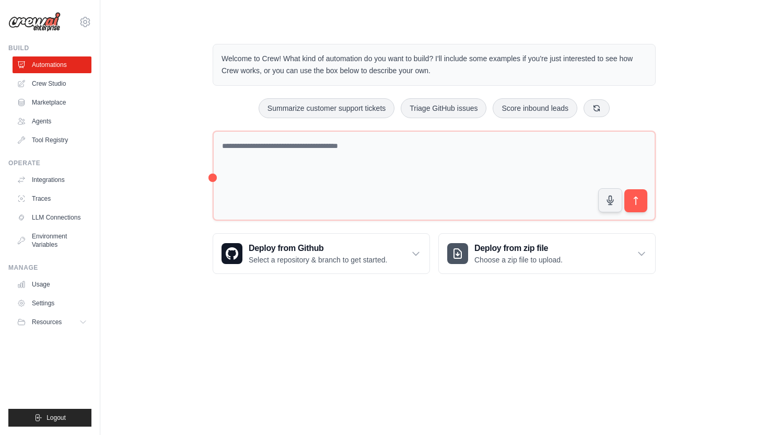 The height and width of the screenshot is (435, 768). I want to click on a: Usage, so click(52, 284).